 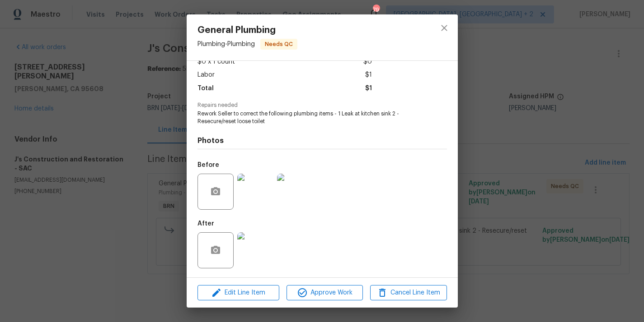 What do you see at coordinates (238, 293) in the screenshot?
I see `button: Edit Line Item` at bounding box center [238, 293].